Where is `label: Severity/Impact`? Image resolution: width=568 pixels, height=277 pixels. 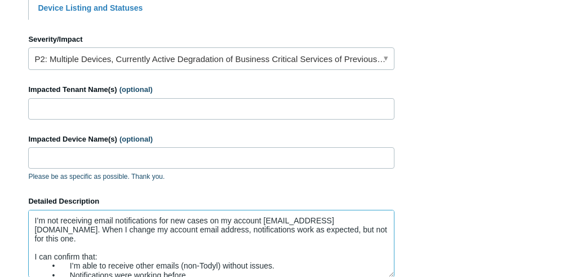
label: Severity/Impact is located at coordinates (211, 39).